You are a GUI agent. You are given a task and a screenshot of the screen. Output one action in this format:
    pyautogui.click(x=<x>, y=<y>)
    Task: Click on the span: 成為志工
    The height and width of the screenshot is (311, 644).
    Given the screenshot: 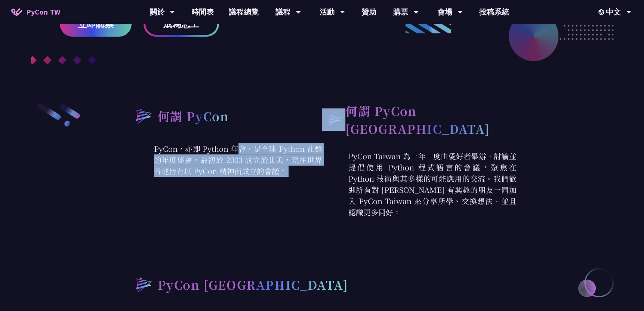 What is the action you would take?
    pyautogui.click(x=182, y=24)
    